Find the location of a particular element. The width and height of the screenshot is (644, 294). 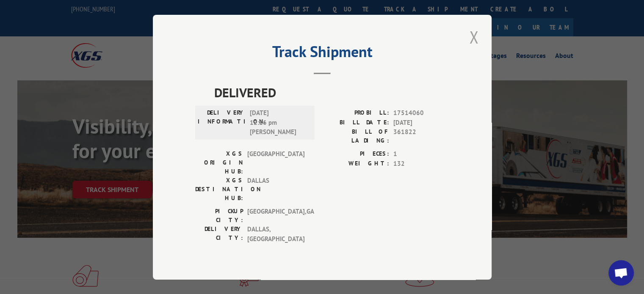

label: BILL DATE: is located at coordinates (355, 122).